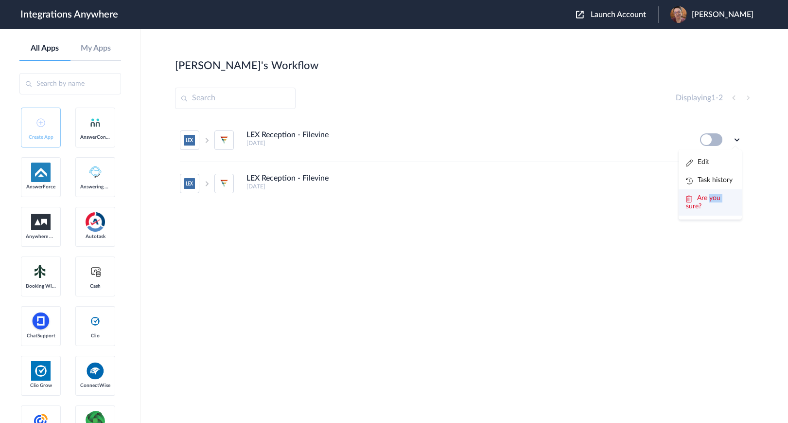 The height and width of the screenshot is (423, 788). What do you see at coordinates (41, 385) in the screenshot?
I see `span: Clio Grow` at bounding box center [41, 385].